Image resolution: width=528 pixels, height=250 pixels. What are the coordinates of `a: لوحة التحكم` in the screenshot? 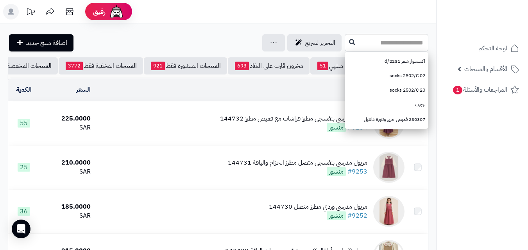 It's located at (482, 48).